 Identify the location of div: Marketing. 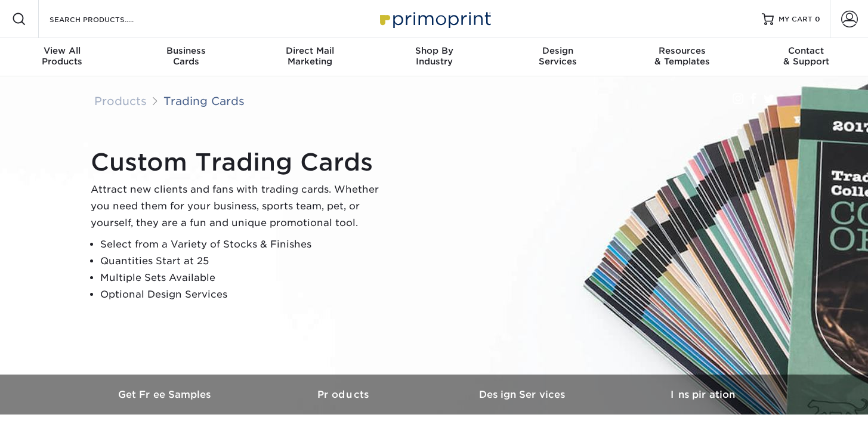
(310, 56).